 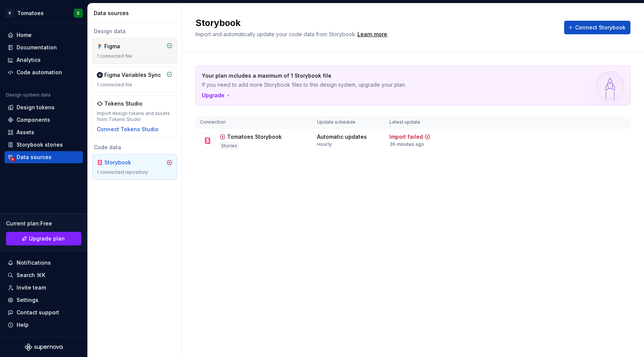 I want to click on span: Import and automatically update your code data from Storybook., so click(x=275, y=34).